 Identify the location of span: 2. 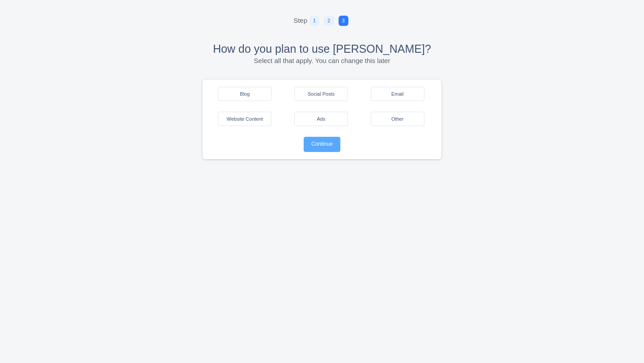
(329, 21).